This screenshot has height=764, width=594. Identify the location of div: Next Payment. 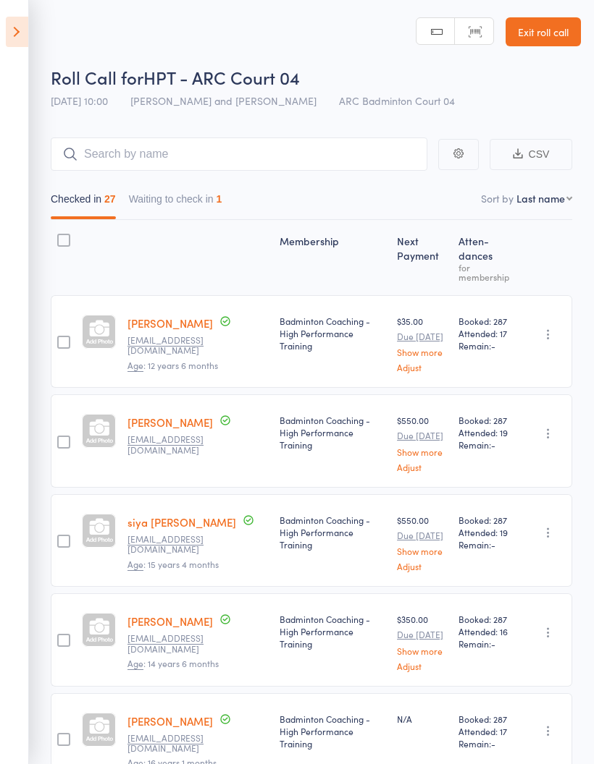
(421, 258).